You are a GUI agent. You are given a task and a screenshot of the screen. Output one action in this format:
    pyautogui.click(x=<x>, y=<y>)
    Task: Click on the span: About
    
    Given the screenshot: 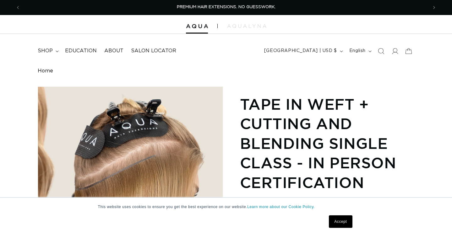 What is the action you would take?
    pyautogui.click(x=114, y=51)
    